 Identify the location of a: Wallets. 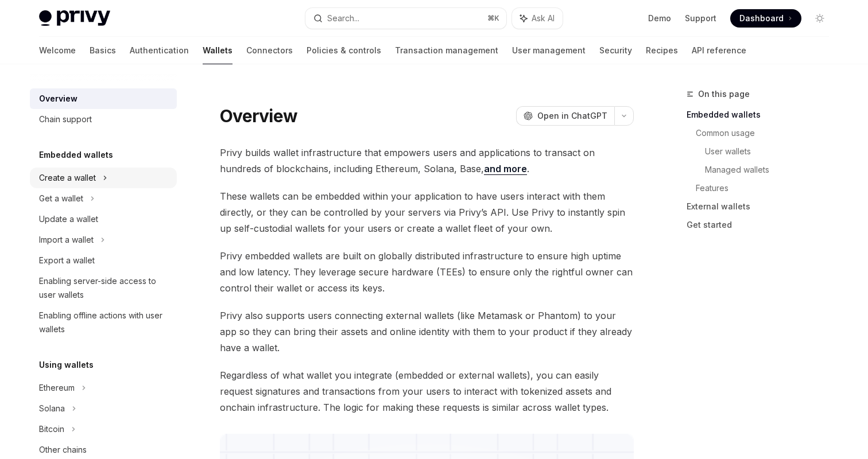
(218, 51).